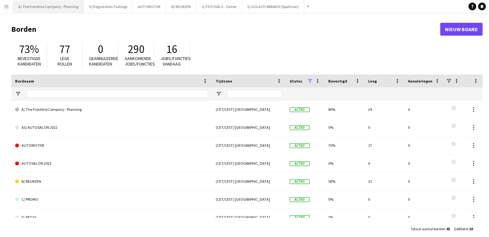 This screenshot has width=489, height=237. I want to click on button: B/ BEURZEN, so click(181, 6).